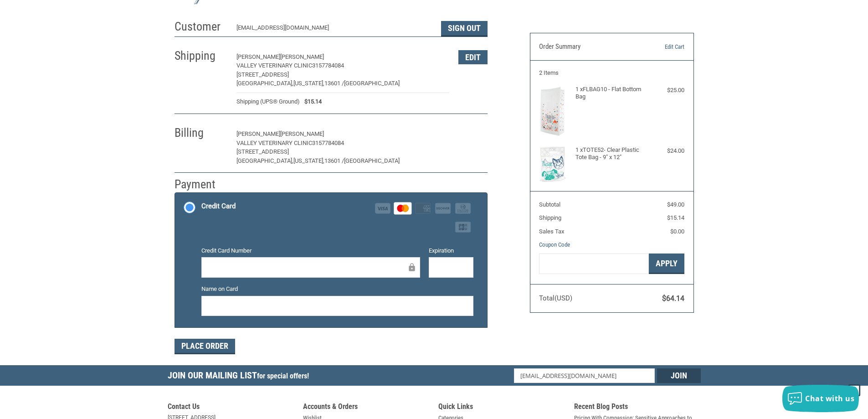 This screenshot has height=419, width=868. I want to click on span: $0.00, so click(677, 231).